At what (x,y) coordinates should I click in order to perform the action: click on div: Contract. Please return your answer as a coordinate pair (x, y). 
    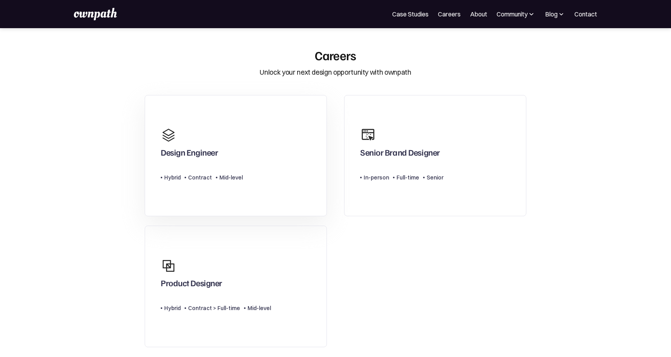
    Looking at the image, I should click on (200, 178).